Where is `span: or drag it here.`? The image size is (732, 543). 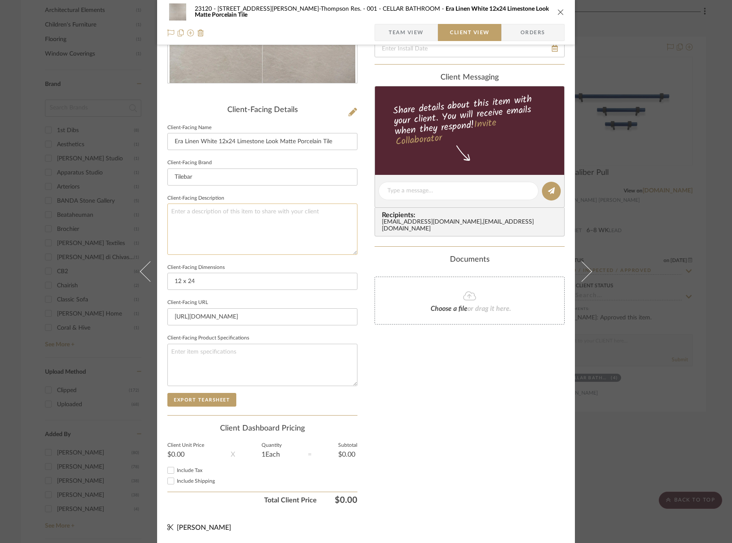 span: or drag it here. is located at coordinates (489, 309).